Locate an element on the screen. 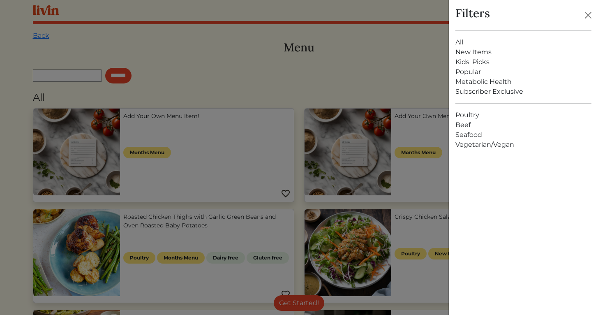 The height and width of the screenshot is (315, 598). a: Seafood is located at coordinates (523, 135).